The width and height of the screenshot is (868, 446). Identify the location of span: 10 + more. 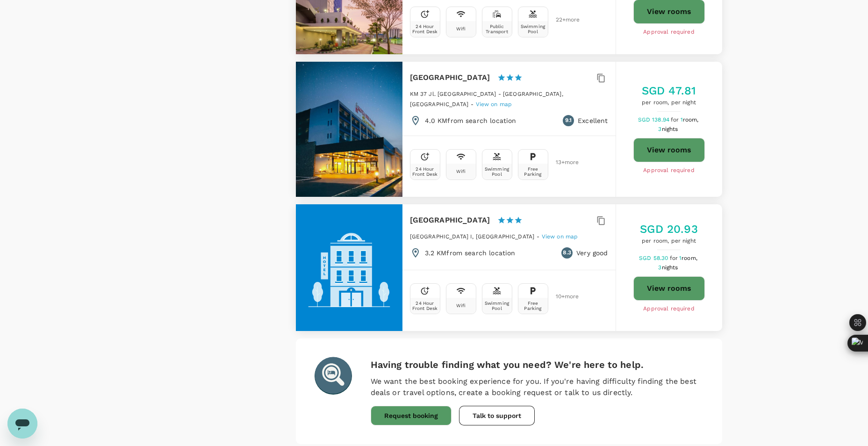
(563, 296).